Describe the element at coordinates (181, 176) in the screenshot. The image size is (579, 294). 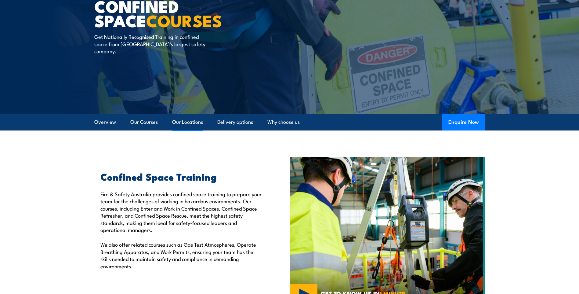
I see `h2: Confined Space Training` at that location.